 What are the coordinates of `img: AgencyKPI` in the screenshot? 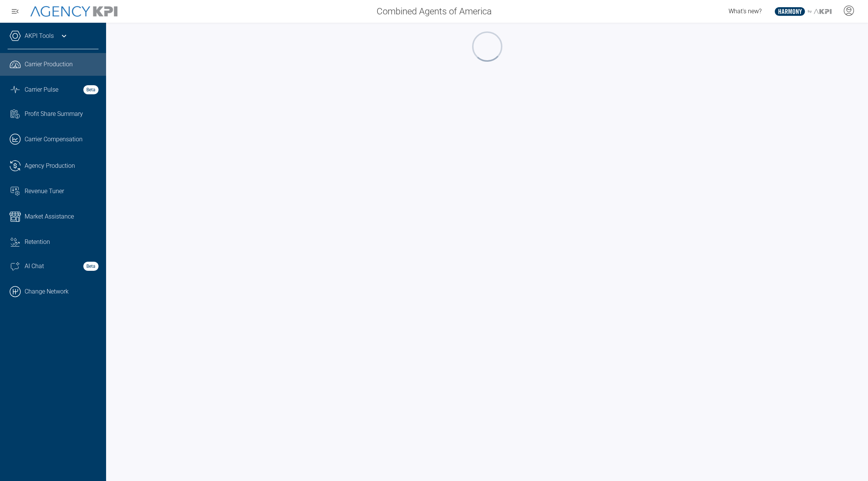 It's located at (74, 11).